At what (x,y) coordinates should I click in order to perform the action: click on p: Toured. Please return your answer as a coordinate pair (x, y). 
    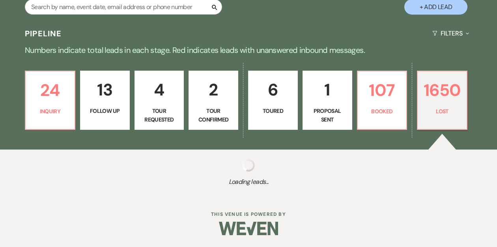
    Looking at the image, I should click on (273, 111).